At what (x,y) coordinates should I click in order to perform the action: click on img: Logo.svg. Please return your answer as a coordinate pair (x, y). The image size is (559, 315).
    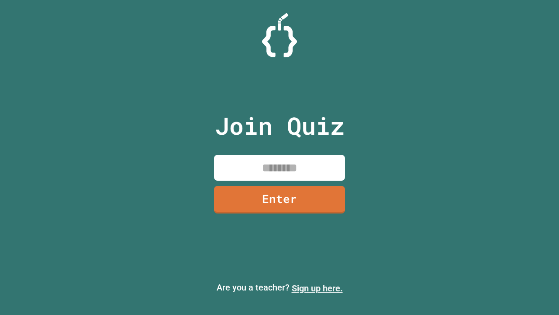
    Looking at the image, I should click on (280, 35).